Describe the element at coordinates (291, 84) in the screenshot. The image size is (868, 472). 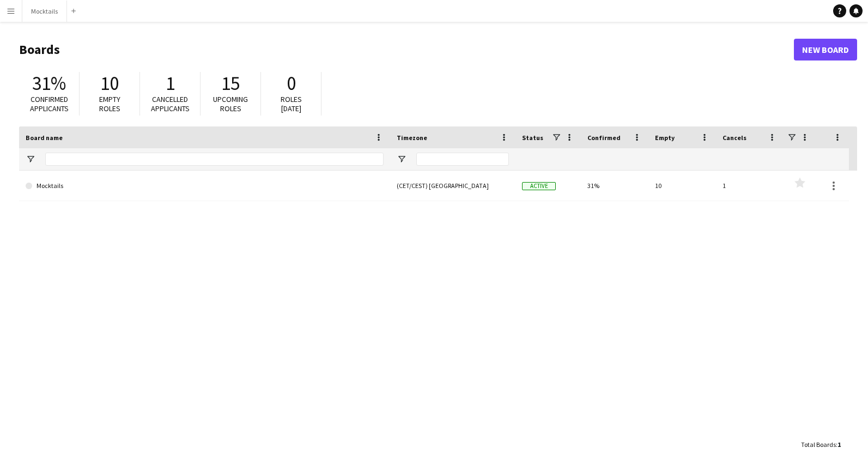
I see `span: 0` at that location.